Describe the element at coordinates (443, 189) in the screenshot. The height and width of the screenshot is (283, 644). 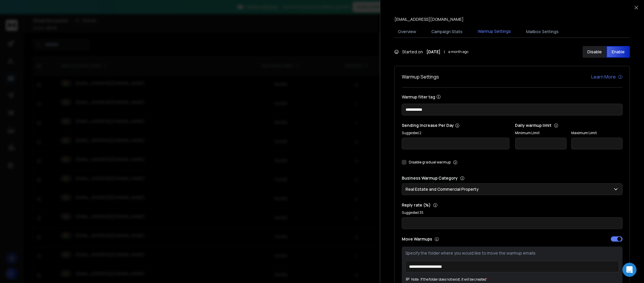
I see `p: Real Estate and Commercial Property` at that location.